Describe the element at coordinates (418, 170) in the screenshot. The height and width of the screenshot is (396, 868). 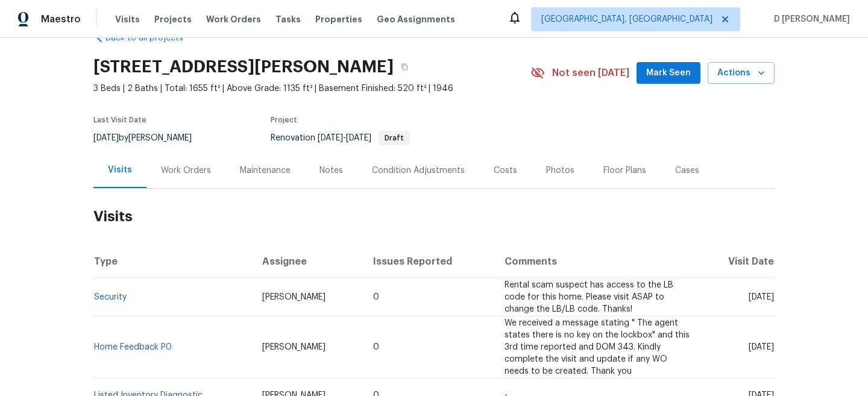
I see `div: Condition Adjustments` at that location.